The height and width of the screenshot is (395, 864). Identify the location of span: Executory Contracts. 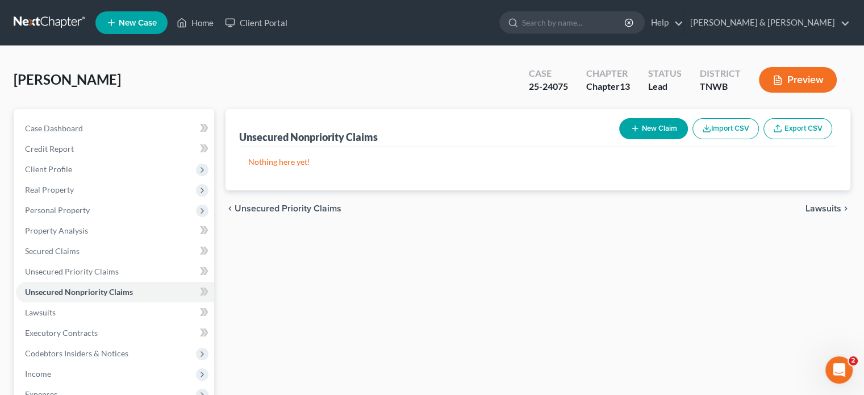
(61, 332).